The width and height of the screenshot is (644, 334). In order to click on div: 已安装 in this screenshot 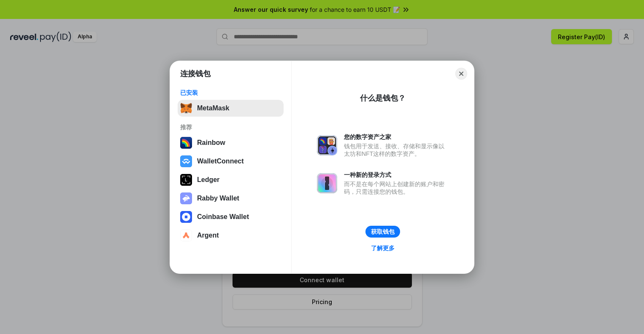, I will do `click(231, 93)`.